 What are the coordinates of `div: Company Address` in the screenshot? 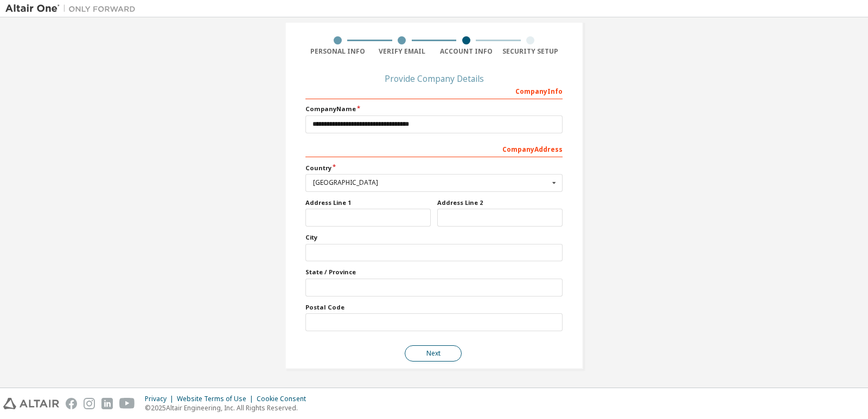 It's located at (434, 149).